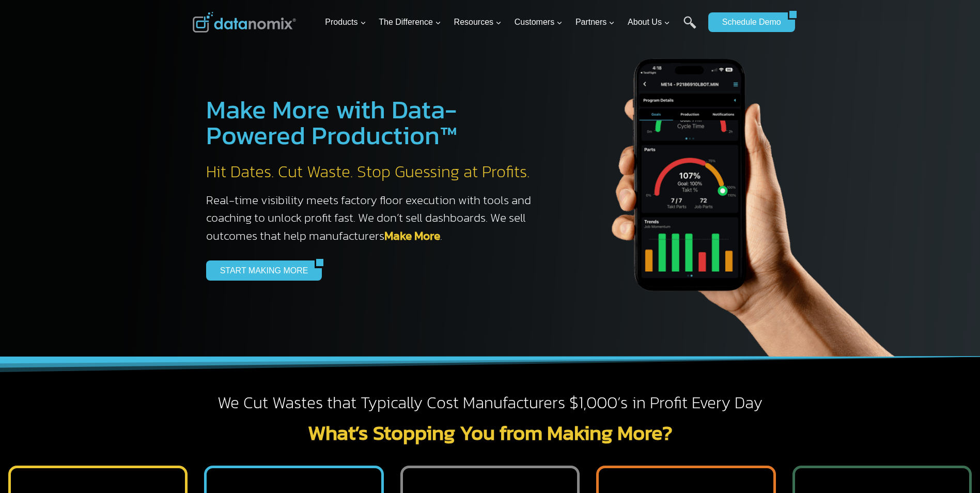 This screenshot has width=980, height=493. Describe the element at coordinates (596, 22) in the screenshot. I see `span: Partners` at that location.